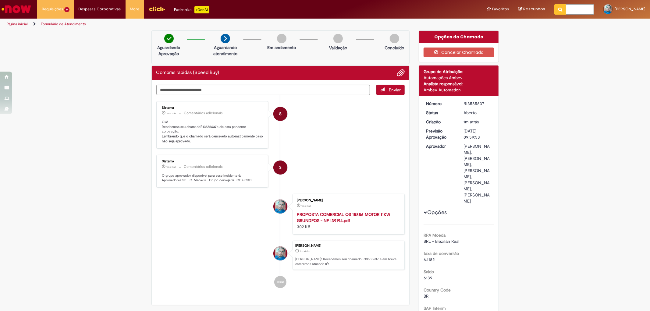 This screenshot has height=311, width=650. What do you see at coordinates (17, 24) in the screenshot?
I see `a: Página inicial` at bounding box center [17, 24].